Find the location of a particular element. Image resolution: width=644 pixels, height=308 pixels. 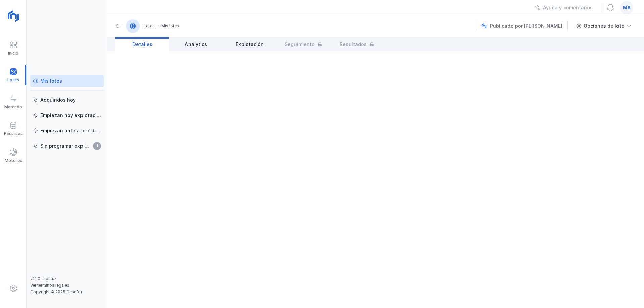

a: Analytics is located at coordinates (196, 44).